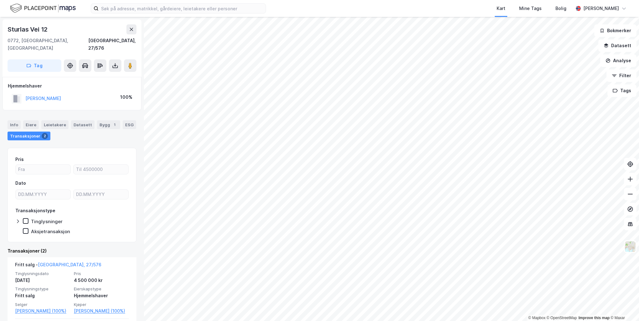  I want to click on span: Selger, so click(43, 305).